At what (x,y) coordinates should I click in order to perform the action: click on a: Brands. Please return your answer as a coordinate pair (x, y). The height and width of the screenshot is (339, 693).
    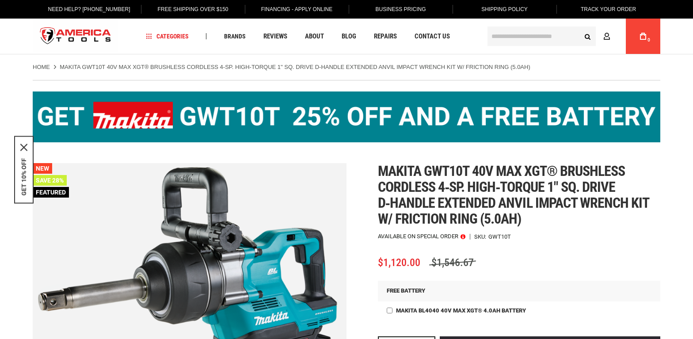
    Looking at the image, I should click on (235, 36).